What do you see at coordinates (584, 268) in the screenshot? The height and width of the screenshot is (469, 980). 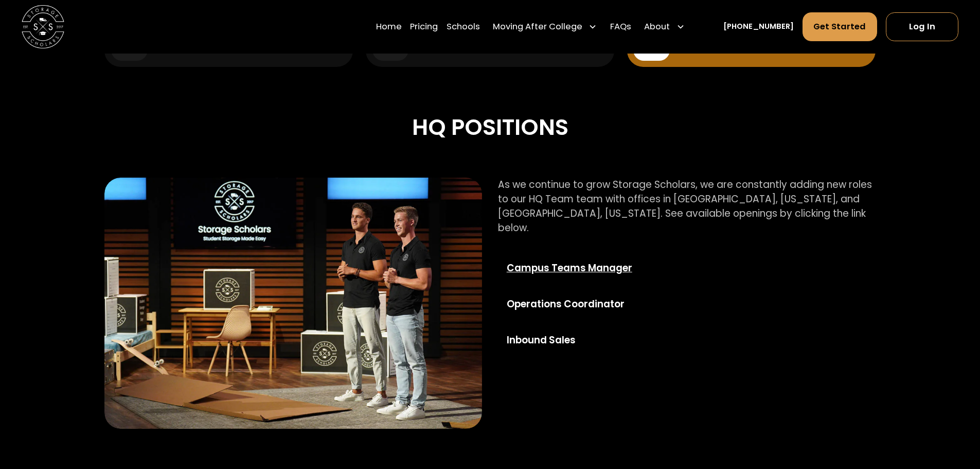 I see `a: Campus Teams Manager` at bounding box center [584, 268].